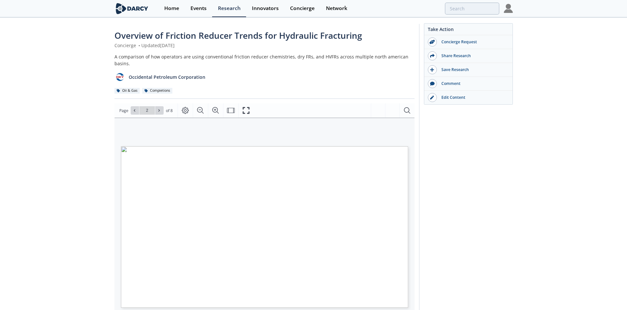  Describe the element at coordinates (238, 36) in the screenshot. I see `span: Overview of Friction Reducer Trends for Hydraulic Fracturing` at that location.